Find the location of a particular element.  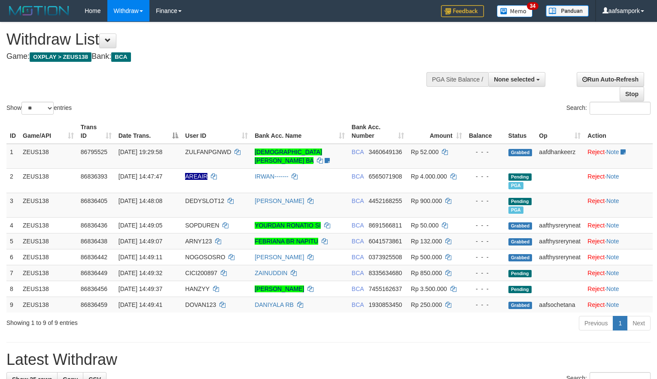

td: aafsochetana is located at coordinates (559, 304).